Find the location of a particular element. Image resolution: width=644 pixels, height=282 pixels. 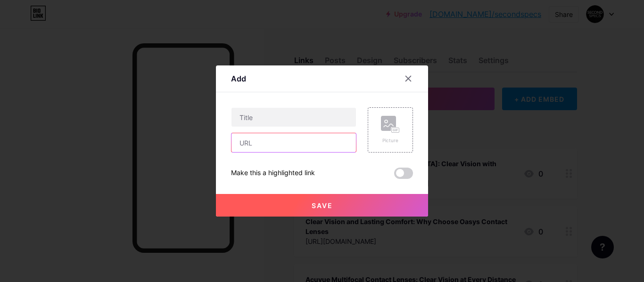

div: Add is located at coordinates (238, 79).